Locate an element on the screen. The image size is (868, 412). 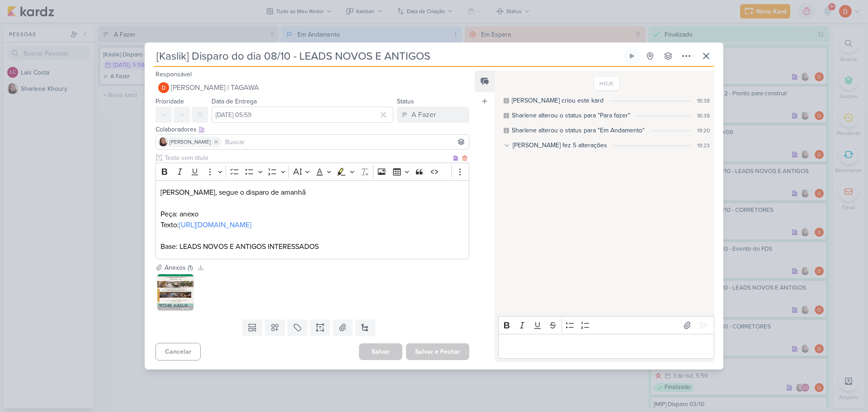
div: Sharlene alterou o status para "Em Andamento" is located at coordinates (578, 130).